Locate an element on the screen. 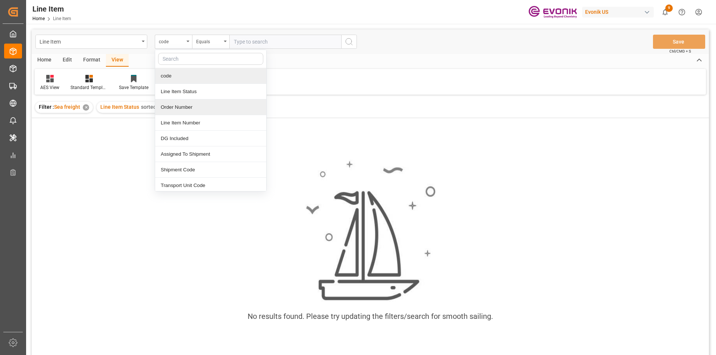 The width and height of the screenshot is (716, 355). div: DG Included is located at coordinates (211, 139).